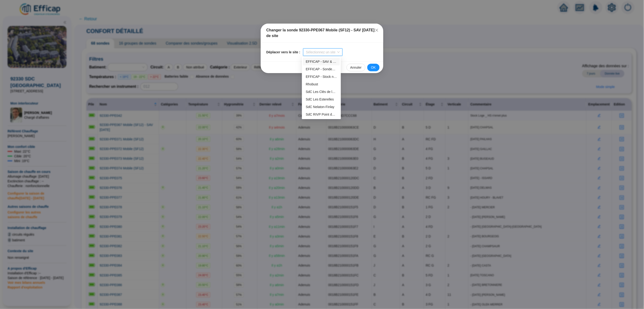  What do you see at coordinates (377, 30) in the screenshot?
I see `button: Close` at bounding box center [377, 30].